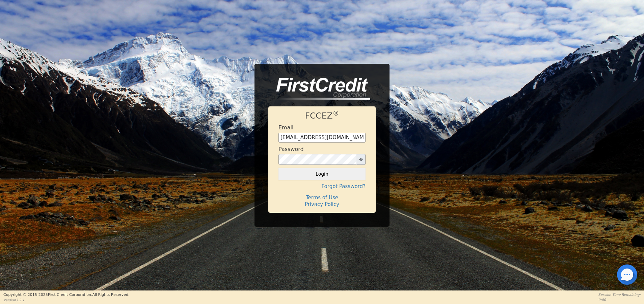  What do you see at coordinates (322, 204) in the screenshot?
I see `h4: Privacy Policy` at bounding box center [322, 204].